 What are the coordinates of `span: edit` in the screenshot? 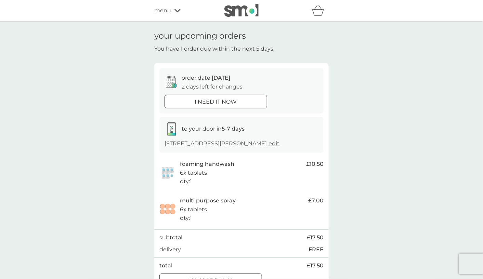 It's located at (274, 143).